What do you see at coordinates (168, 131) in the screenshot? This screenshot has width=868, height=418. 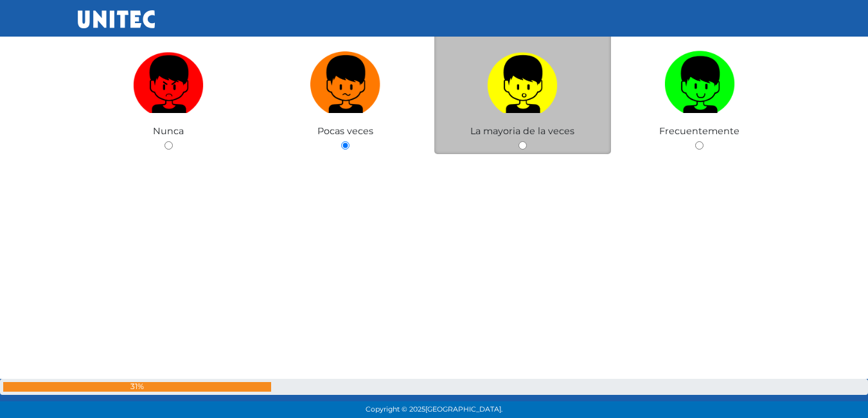 I see `span: Nunca` at bounding box center [168, 131].